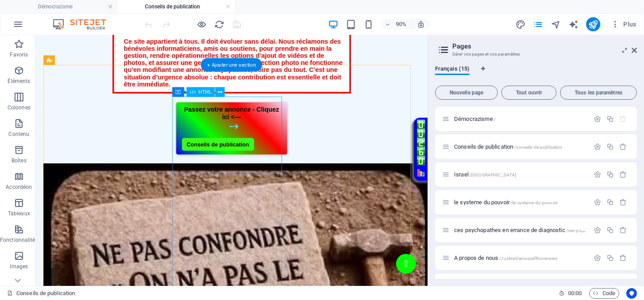 This screenshot has width=644, height=300. Describe the element at coordinates (466, 93) in the screenshot. I see `span: Nouvelle page` at that location.